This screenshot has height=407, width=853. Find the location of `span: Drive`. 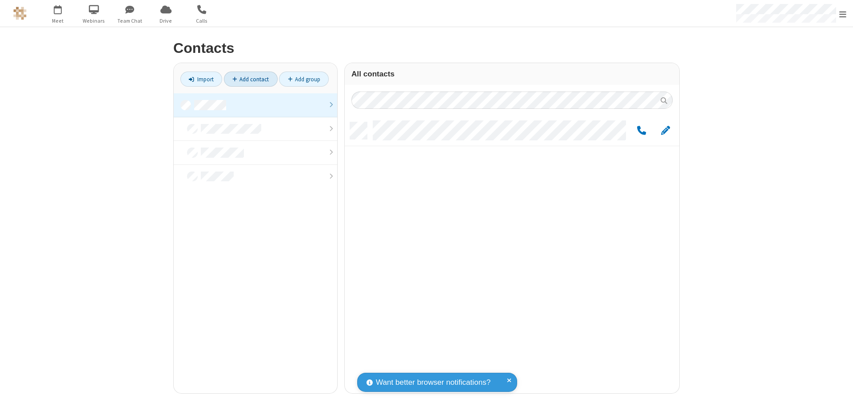

span: Drive is located at coordinates (166, 21).